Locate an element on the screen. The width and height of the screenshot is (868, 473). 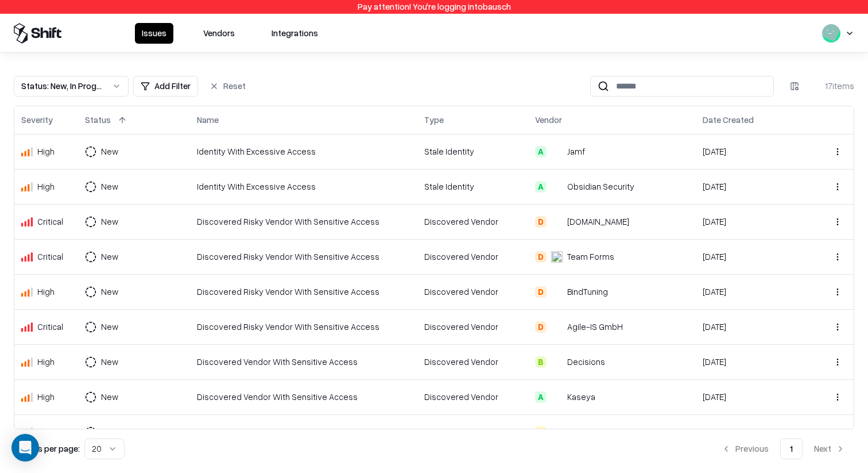
div: Name is located at coordinates (208, 120).